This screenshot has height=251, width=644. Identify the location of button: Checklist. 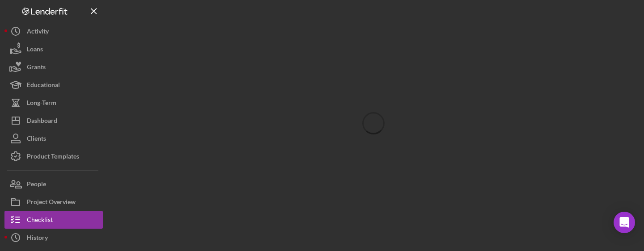
(54, 220).